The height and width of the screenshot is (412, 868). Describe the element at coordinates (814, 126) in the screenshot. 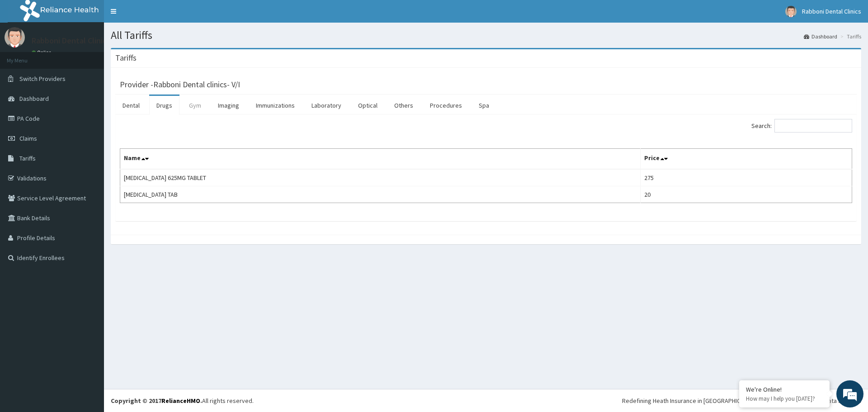

I see `input: Search:` at that location.